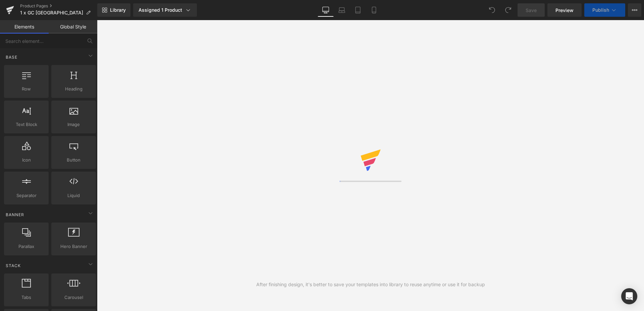 The height and width of the screenshot is (311, 644). Describe the element at coordinates (635, 10) in the screenshot. I see `button: More` at that location.